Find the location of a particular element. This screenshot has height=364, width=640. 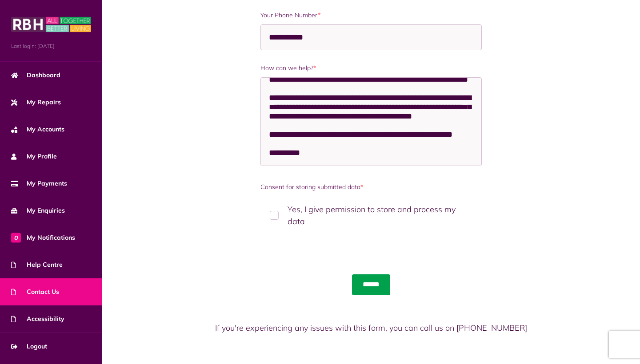

span: Contact Us is located at coordinates (35, 292).